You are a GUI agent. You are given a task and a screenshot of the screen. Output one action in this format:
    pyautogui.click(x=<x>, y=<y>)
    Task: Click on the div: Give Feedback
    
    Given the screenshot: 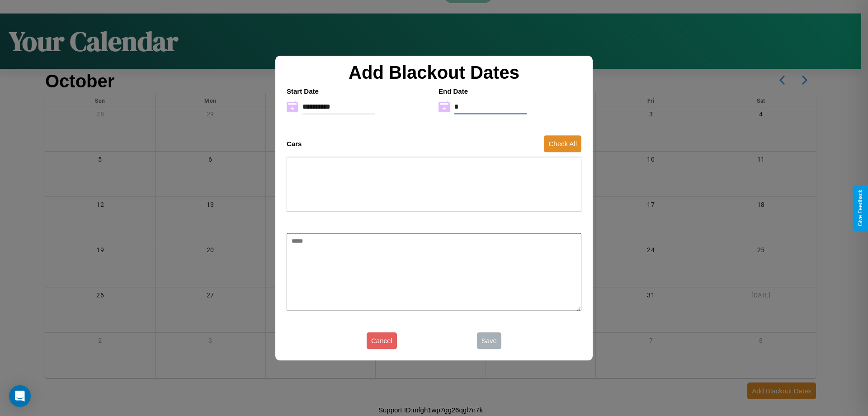 What is the action you would take?
    pyautogui.click(x=860, y=208)
    